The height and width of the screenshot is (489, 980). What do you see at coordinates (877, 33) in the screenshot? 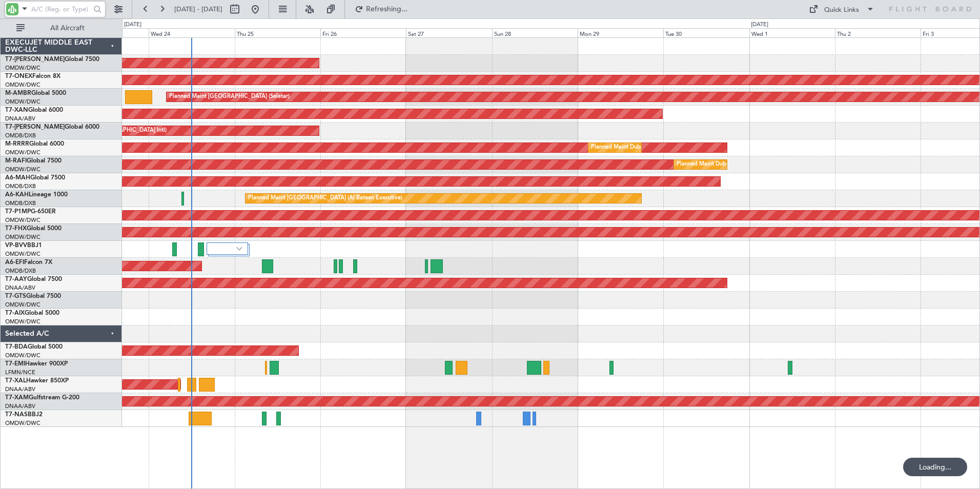
I see `div: Thu 2` at bounding box center [877, 33].